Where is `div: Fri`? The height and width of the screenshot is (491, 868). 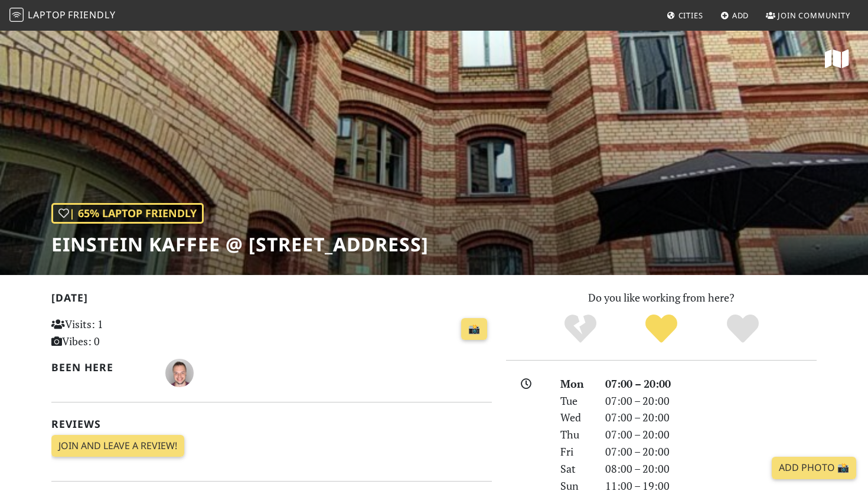
div: Fri is located at coordinates (576, 452).